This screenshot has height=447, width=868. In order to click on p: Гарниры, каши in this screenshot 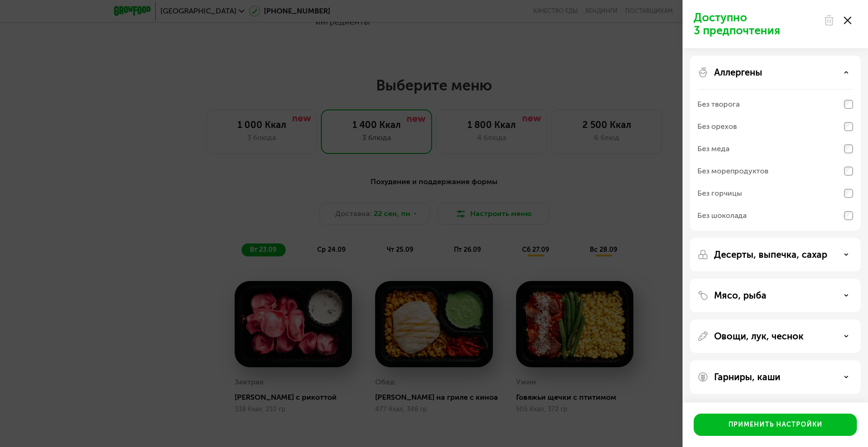, I will do `click(747, 377)`.